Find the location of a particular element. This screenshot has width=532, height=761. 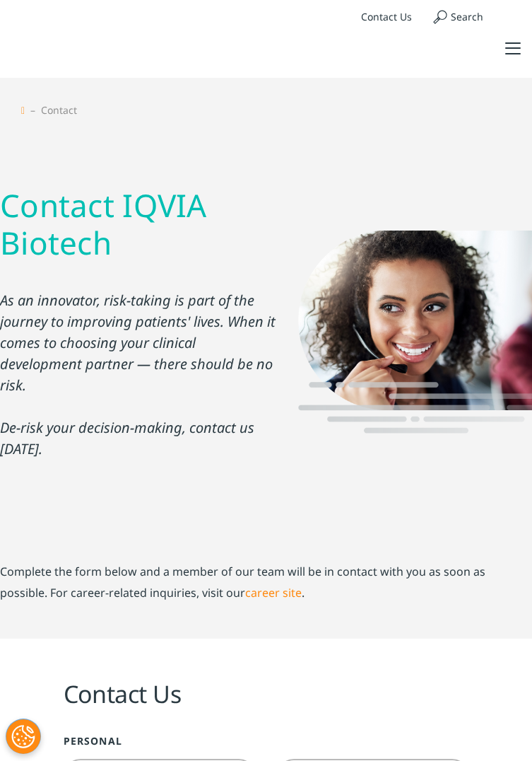

h3: Contact Us is located at coordinates (267, 694).